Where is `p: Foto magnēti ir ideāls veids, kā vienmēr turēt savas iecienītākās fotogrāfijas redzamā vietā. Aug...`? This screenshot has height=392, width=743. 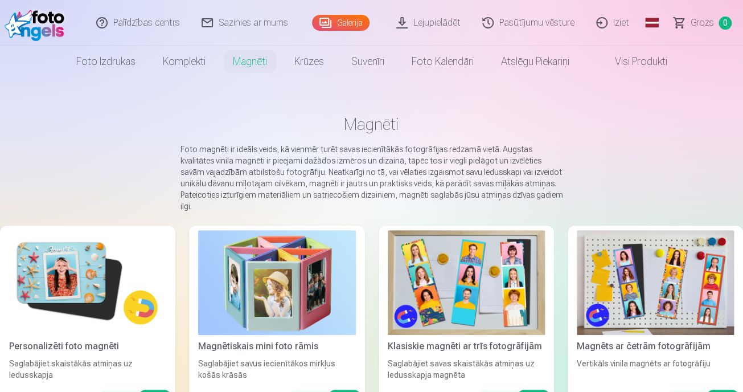
p: Foto magnēti ir ideāls veids, kā vienmēr turēt savas iecienītākās fotogrāfijas redzamā vietā. Aug... is located at coordinates (372, 178).